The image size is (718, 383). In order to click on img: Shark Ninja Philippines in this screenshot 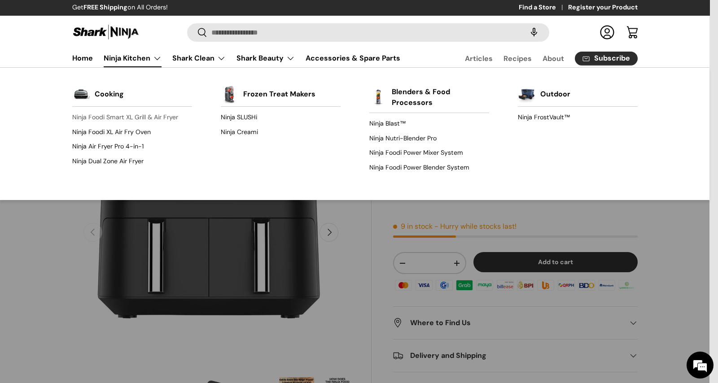, I will do `click(106, 32)`.